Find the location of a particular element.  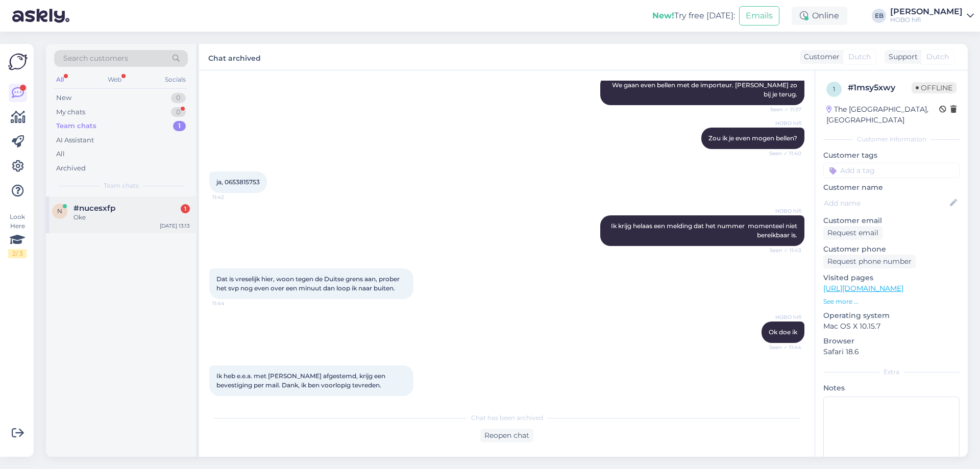

span: Chat has been archived is located at coordinates (507, 418).